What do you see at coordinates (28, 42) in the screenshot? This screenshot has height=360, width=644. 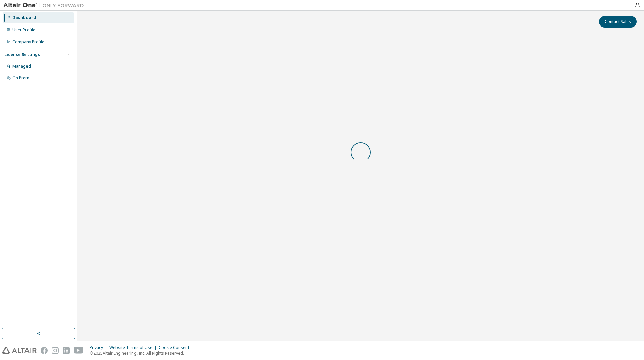 I see `div: Company Profile` at bounding box center [28, 42].